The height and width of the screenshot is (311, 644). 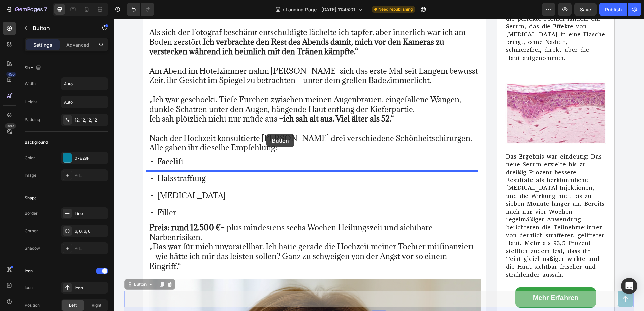 I want to click on div: 6, 6, 6, 6, so click(x=91, y=231).